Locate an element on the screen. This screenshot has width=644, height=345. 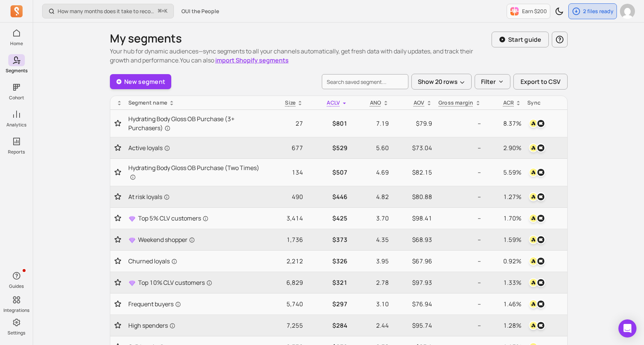
p: $529 is located at coordinates (329, 148).